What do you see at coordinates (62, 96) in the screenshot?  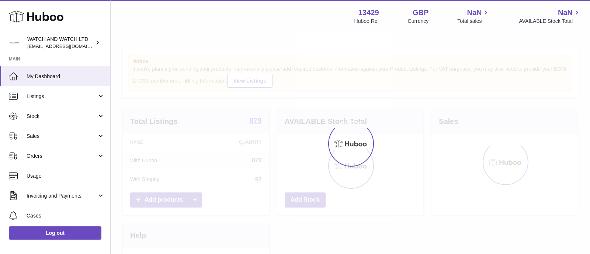 I see `span: Listings` at bounding box center [62, 96].